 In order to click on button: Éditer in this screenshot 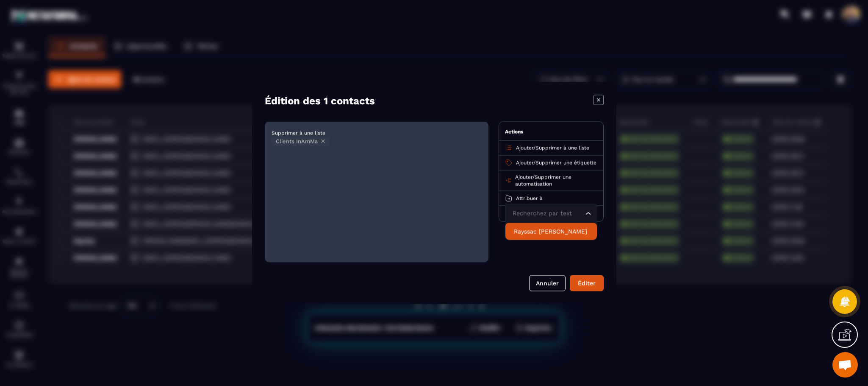, I will do `click(586, 283)`.